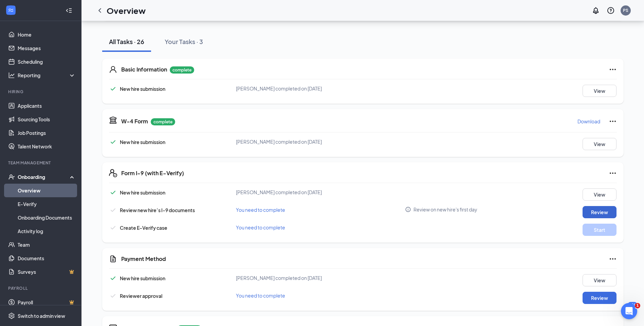 This screenshot has height=326, width=644. I want to click on div: Onboarding, so click(44, 177).